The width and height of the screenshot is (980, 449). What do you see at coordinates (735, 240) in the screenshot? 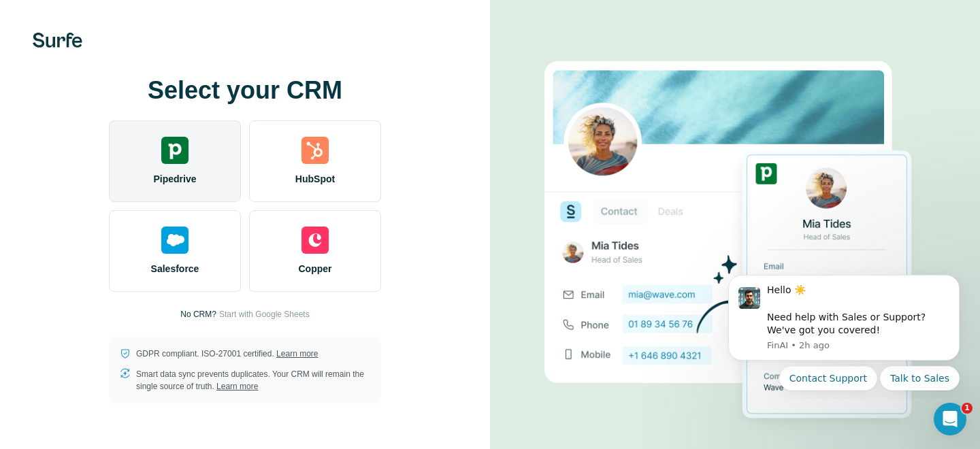
I see `img: PIPEDRIVE image` at bounding box center [735, 240].